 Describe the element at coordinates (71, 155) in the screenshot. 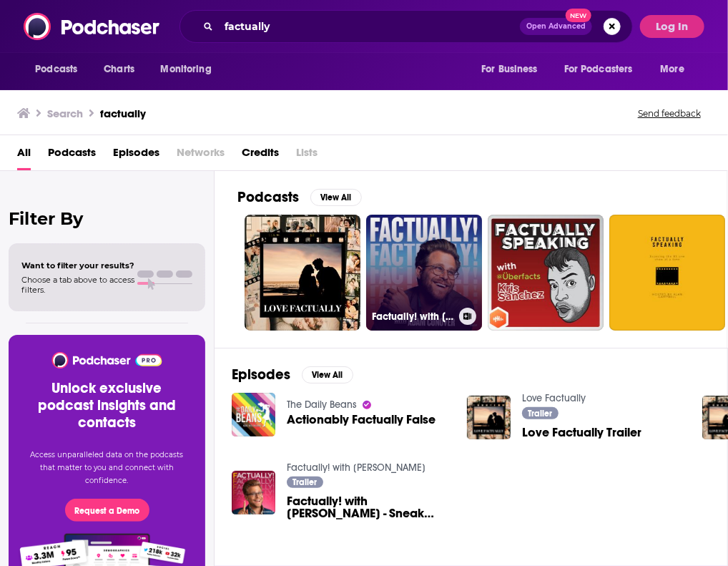

I see `a: Podcasts` at that location.